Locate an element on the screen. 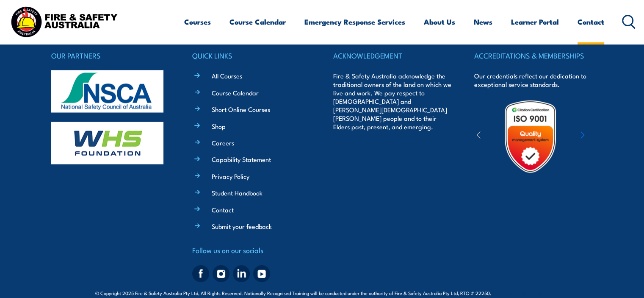  a: Capability Statement is located at coordinates (241, 158).